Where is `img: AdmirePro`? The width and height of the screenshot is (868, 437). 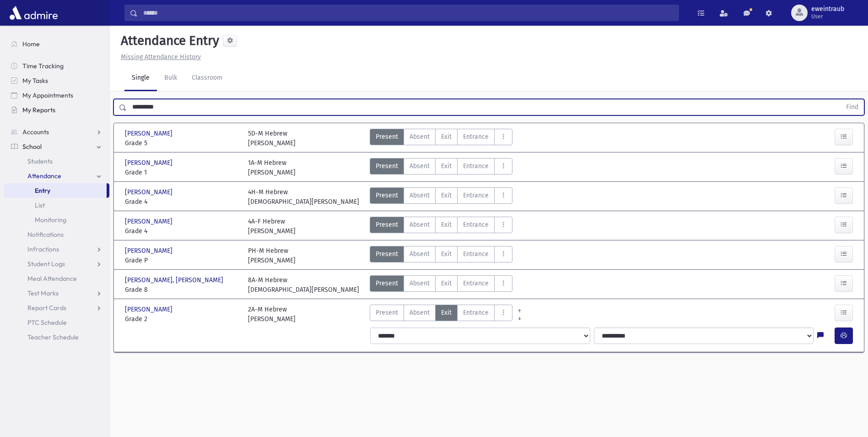
img: AdmirePro is located at coordinates (33, 13).